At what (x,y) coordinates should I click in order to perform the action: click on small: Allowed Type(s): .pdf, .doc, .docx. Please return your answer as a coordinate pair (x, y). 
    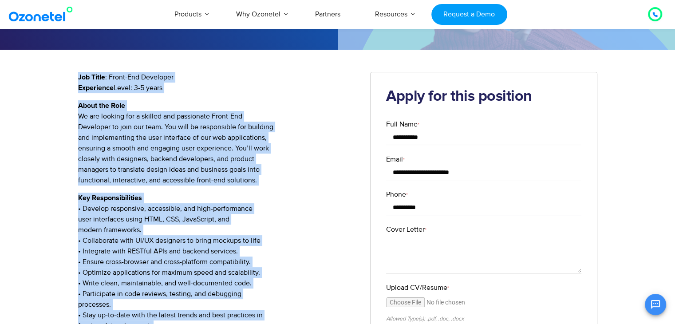
    Looking at the image, I should click on (425, 319).